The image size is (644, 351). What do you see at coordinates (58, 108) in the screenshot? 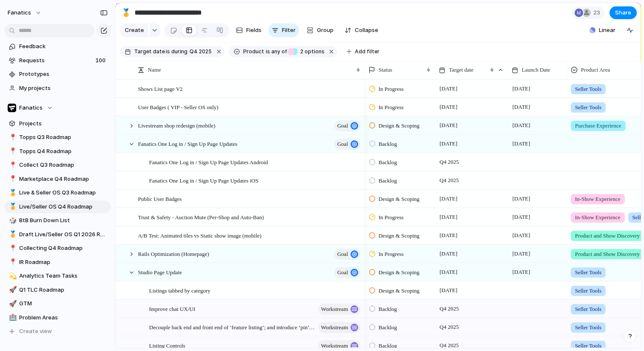
I see `button: Fanatics` at bounding box center [58, 108].